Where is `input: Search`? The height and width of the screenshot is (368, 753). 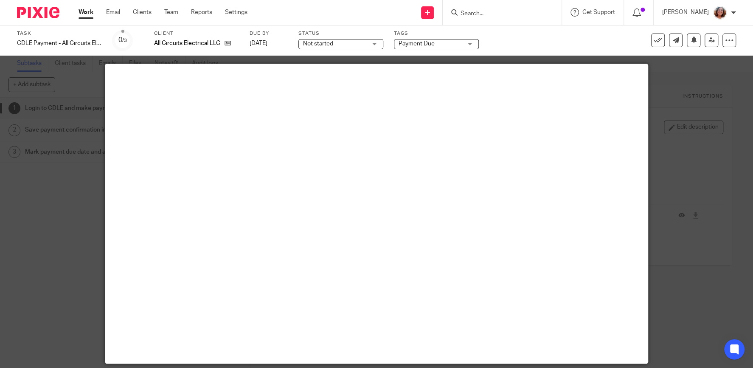
input: Search is located at coordinates (498, 14).